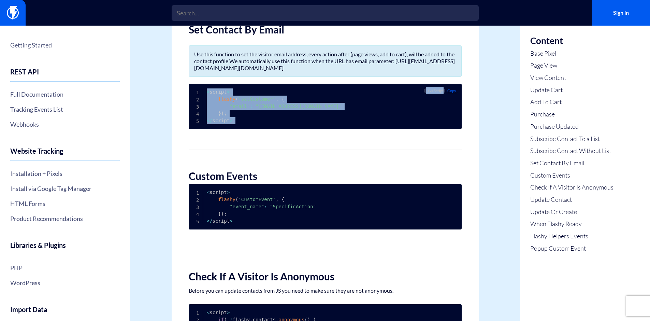 The height and width of the screenshot is (321, 650). What do you see at coordinates (572, 151) in the screenshot?
I see `a: Subscribe Contact Without List` at bounding box center [572, 151].